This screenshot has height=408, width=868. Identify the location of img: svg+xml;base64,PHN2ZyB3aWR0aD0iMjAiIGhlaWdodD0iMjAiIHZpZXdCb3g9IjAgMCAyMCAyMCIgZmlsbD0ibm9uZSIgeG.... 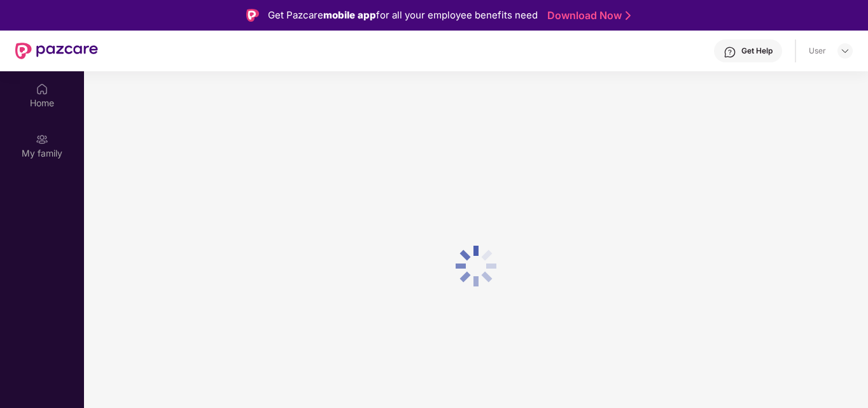
(42, 139).